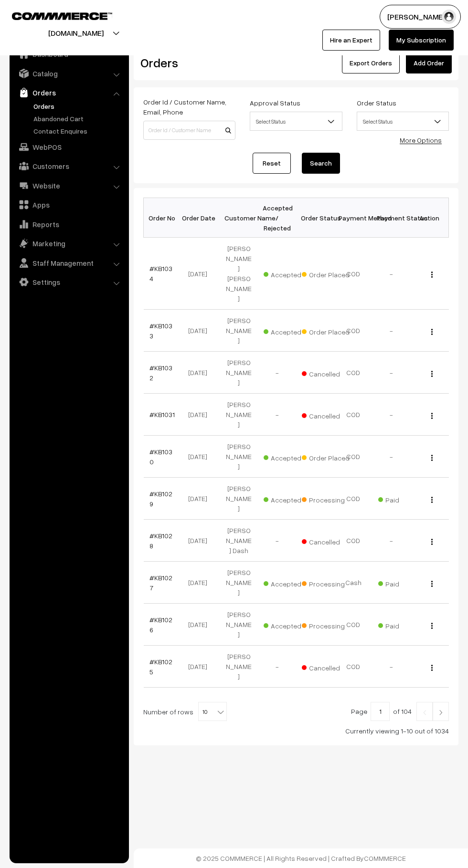  I want to click on a: COMMMERCE, so click(385, 858).